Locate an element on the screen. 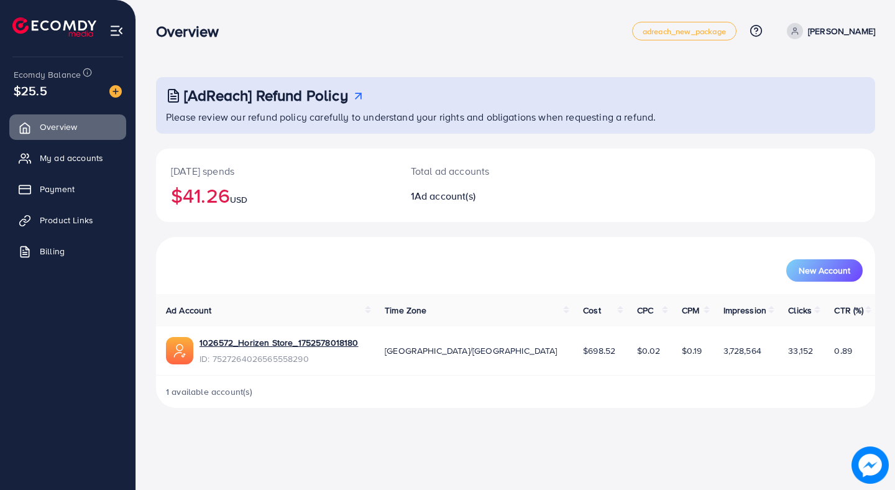 The height and width of the screenshot is (490, 895). span: New Account is located at coordinates (824, 270).